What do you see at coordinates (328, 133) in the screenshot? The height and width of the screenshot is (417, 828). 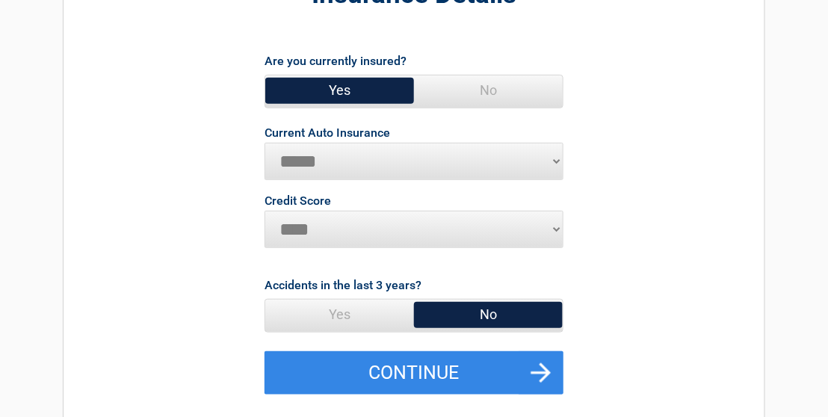 I see `label: Current Auto Insurance` at bounding box center [328, 133].